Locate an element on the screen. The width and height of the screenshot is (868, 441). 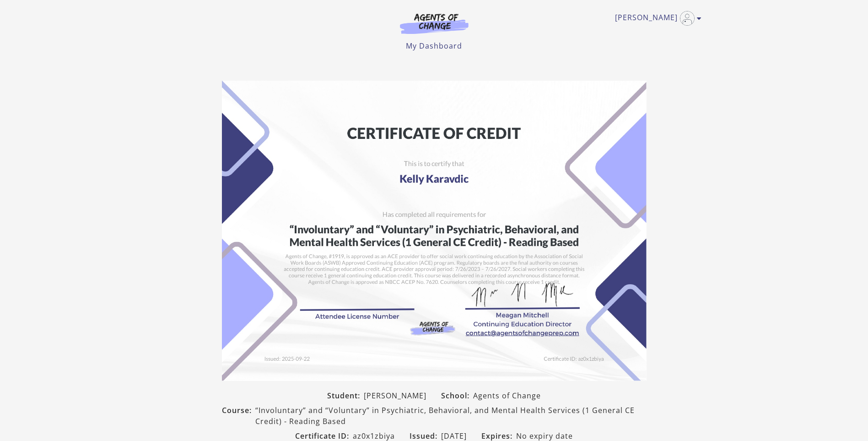
img: Agents of Change Logo is located at coordinates (434, 23).